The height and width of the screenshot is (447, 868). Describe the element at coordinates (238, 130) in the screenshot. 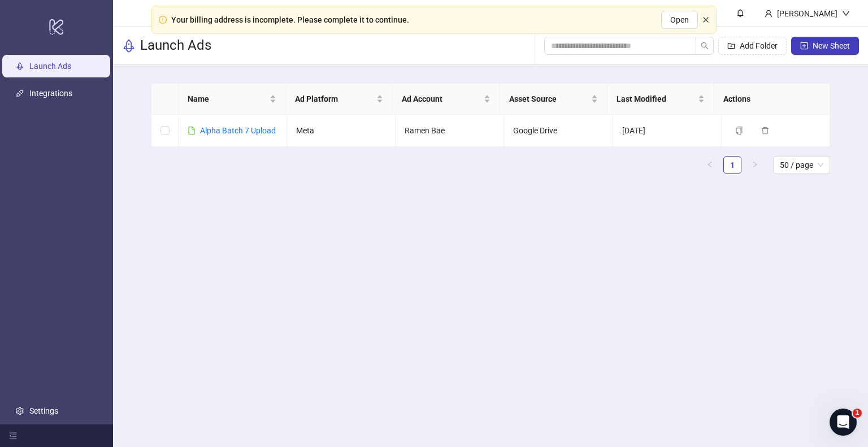

I see `a: Alpha Batch 7 Upload` at that location.